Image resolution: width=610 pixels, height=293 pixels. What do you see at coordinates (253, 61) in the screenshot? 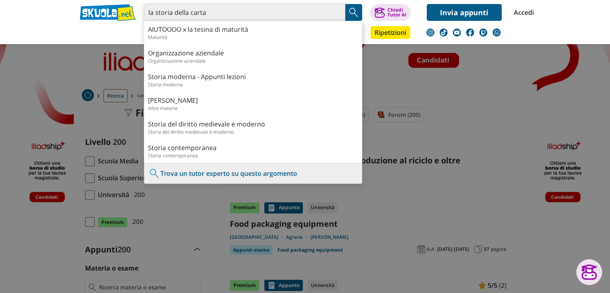
I see `div: Organizzazione aziendale` at bounding box center [253, 61].